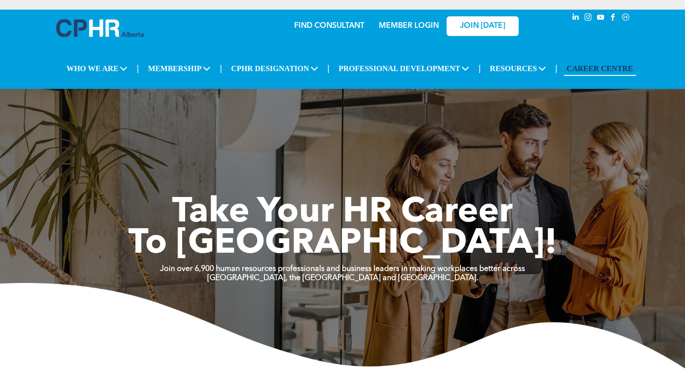  Describe the element at coordinates (600, 18) in the screenshot. I see `a: youtube` at that location.